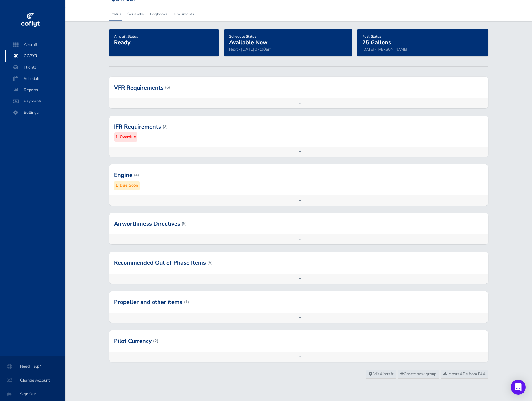  Describe the element at coordinates (35, 45) in the screenshot. I see `span: Aircraft` at that location.